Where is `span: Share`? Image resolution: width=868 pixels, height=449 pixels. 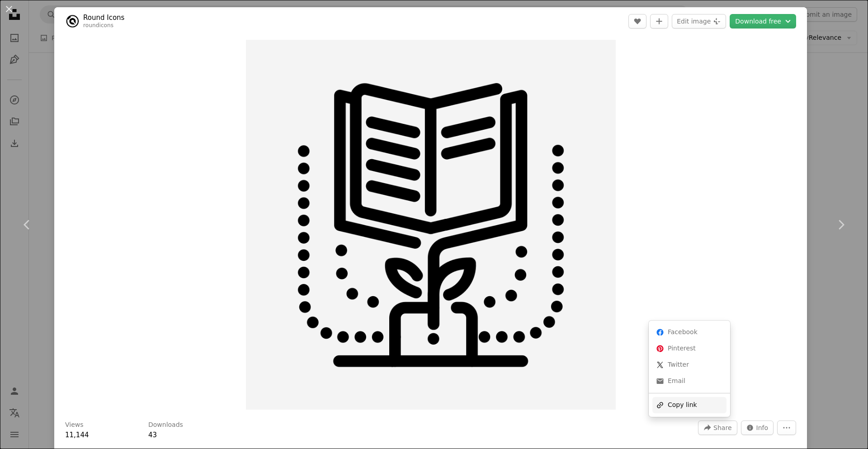
span: Share is located at coordinates (723, 428).